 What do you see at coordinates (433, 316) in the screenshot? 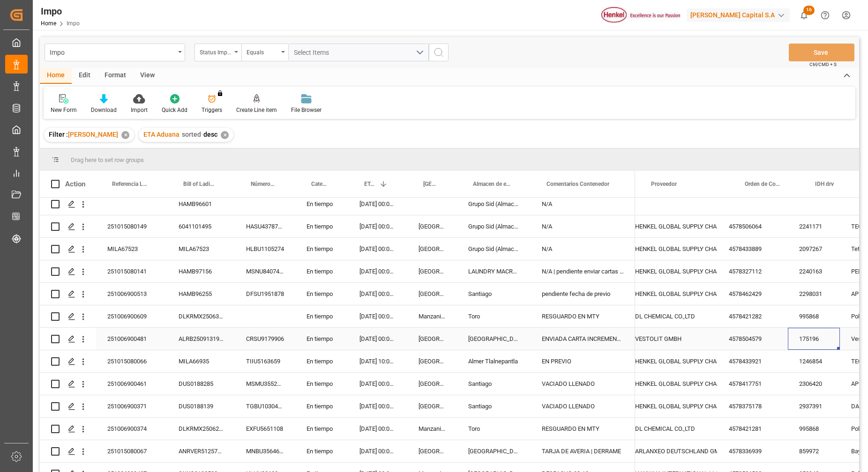
I see `div: Manzanillo` at bounding box center [433, 316].